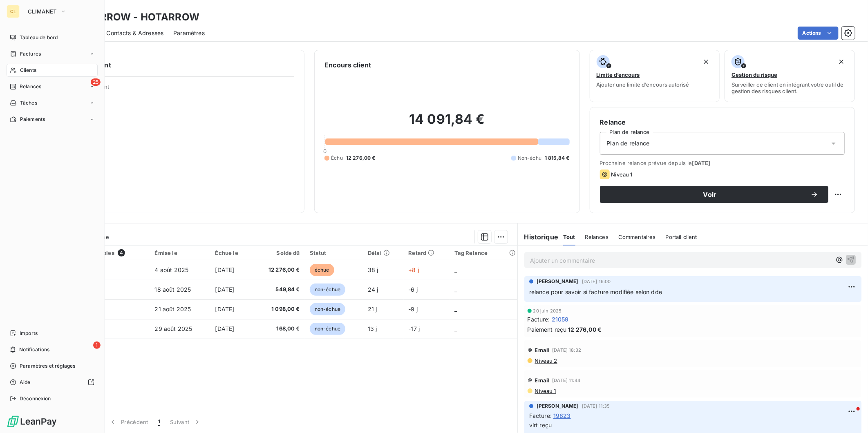 Image resolution: width=868 pixels, height=433 pixels. I want to click on span: -17 j, so click(414, 328).